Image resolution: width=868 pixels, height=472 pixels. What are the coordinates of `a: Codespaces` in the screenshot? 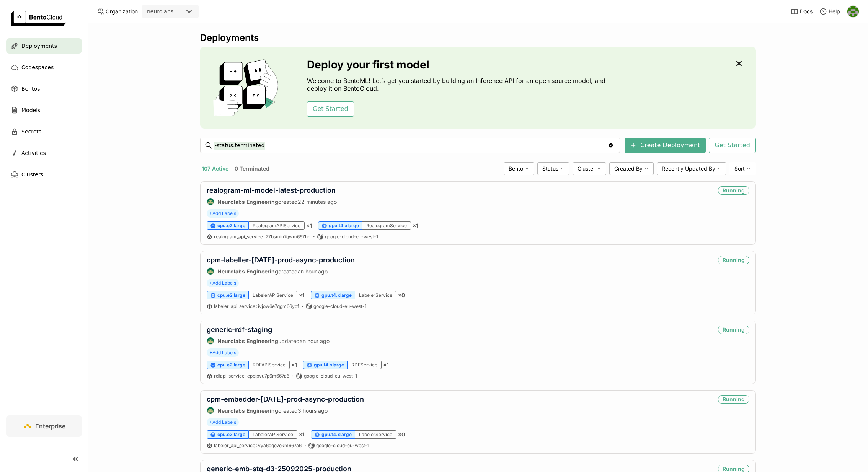 It's located at (44, 67).